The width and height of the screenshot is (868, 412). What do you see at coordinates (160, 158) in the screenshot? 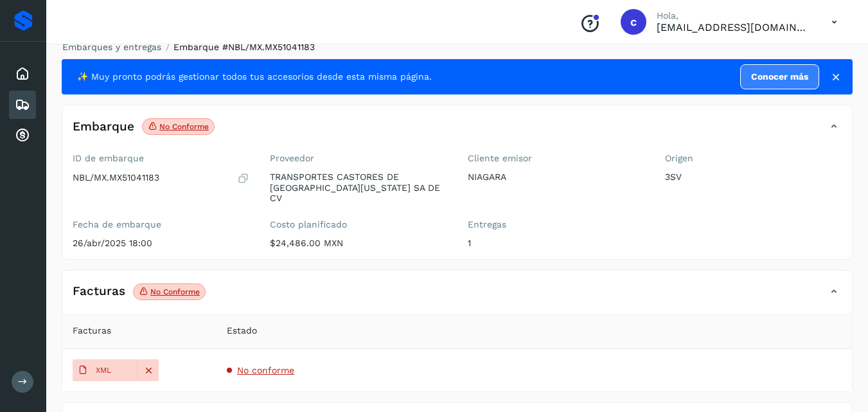
I see `label: ID de embarque` at bounding box center [160, 158].